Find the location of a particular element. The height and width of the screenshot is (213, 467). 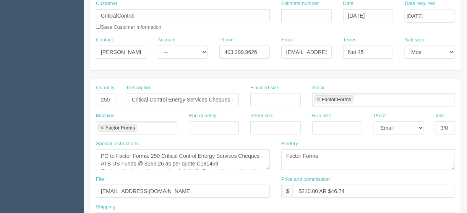

label: Salesrep is located at coordinates (414, 40).